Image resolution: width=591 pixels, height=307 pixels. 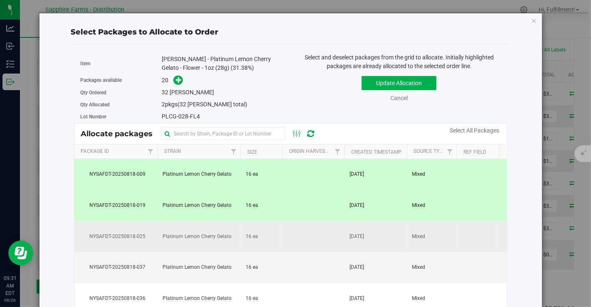 I want to click on span: 32, so click(x=165, y=92).